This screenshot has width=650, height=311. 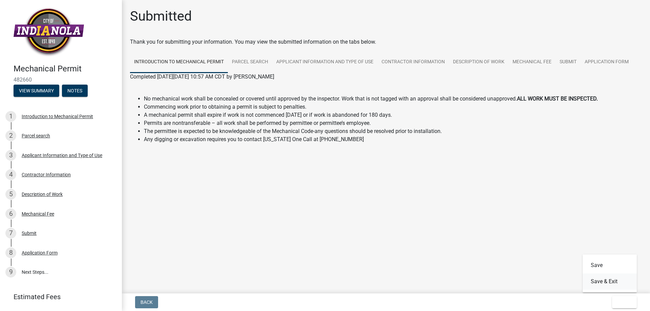 I want to click on div: Description of Work, so click(x=42, y=194).